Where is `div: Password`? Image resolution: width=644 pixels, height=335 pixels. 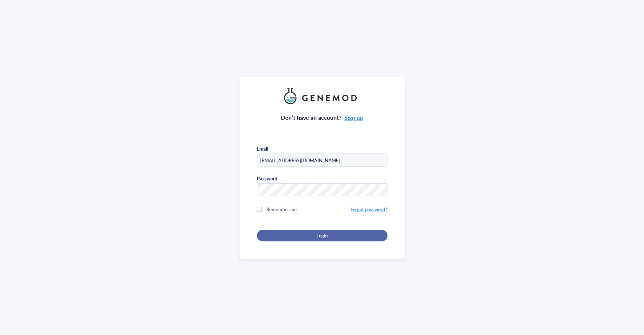
div: Password is located at coordinates (267, 179).